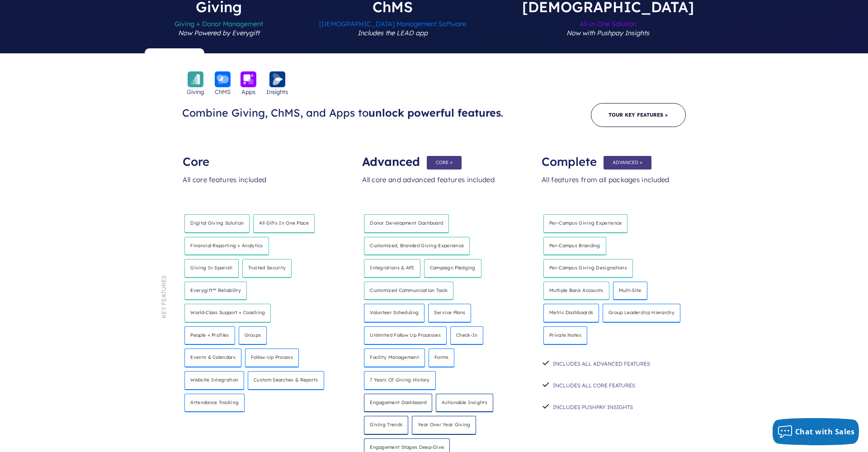  What do you see at coordinates (405, 336) in the screenshot?
I see `h4: Unlimited follow up processes` at bounding box center [405, 336].